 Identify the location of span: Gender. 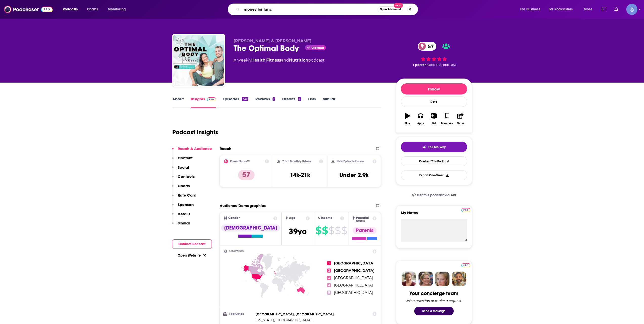
(234, 218).